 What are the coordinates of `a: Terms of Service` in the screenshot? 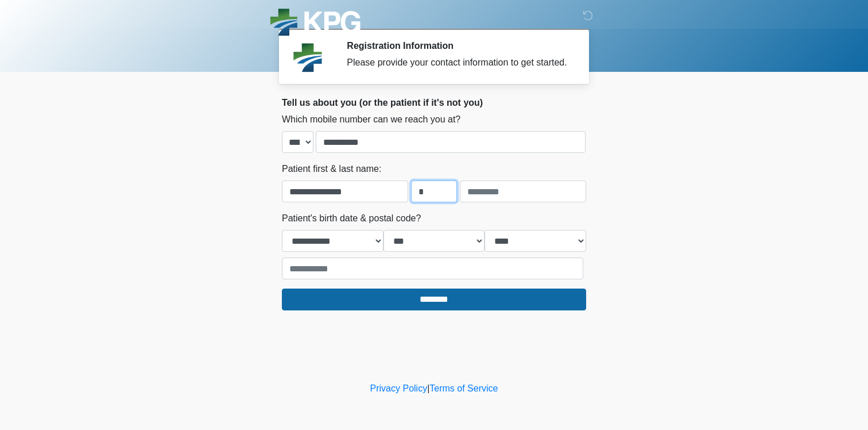 It's located at (463, 387).